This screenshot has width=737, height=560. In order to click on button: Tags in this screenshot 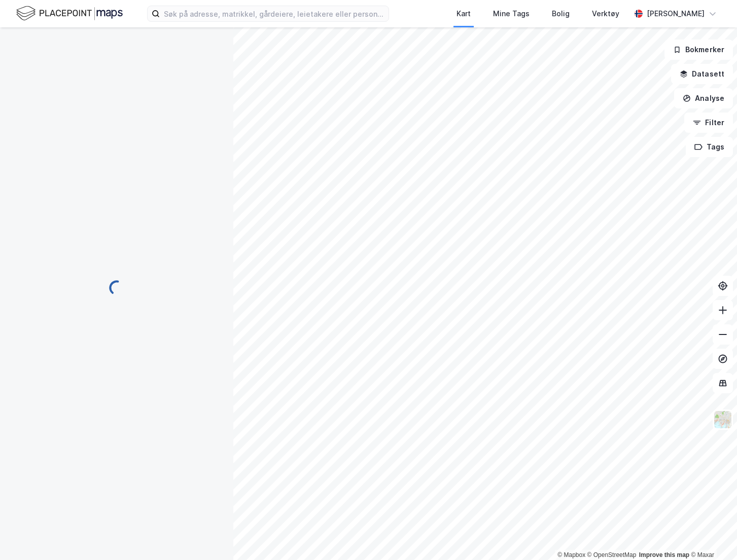, I will do `click(709, 147)`.